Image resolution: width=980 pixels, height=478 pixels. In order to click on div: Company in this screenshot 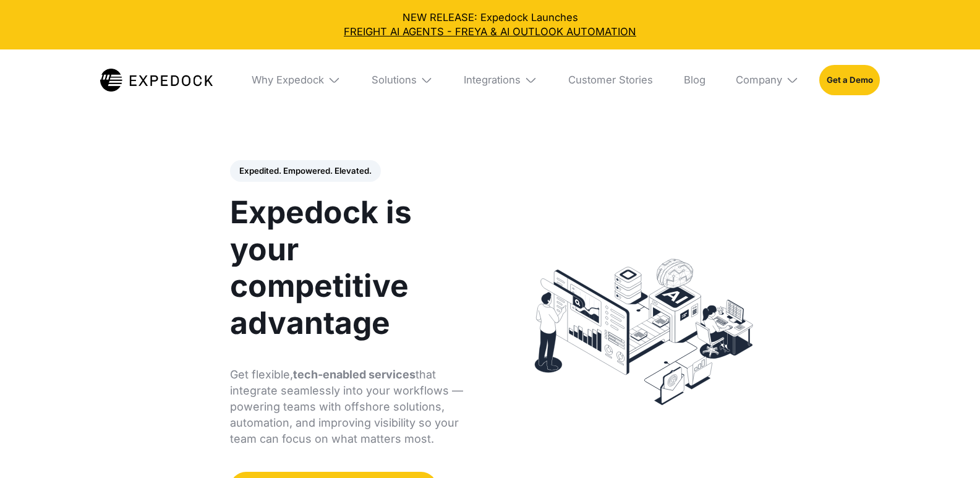, I will do `click(758, 80)`.